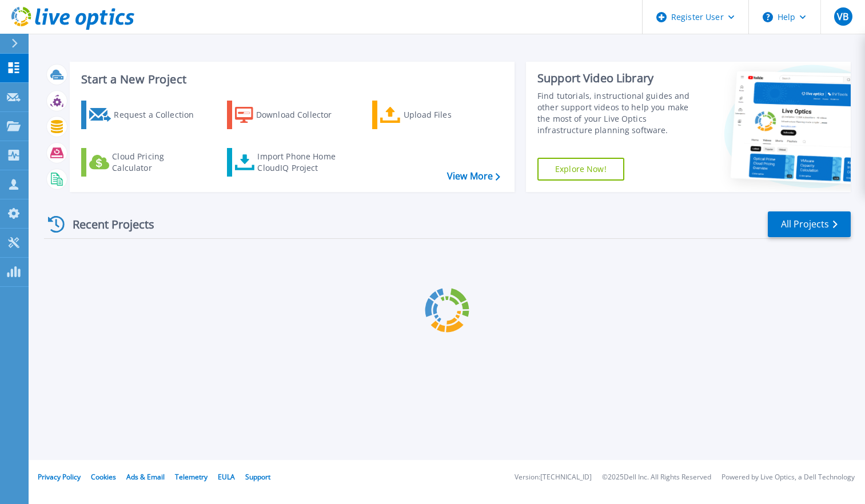  I want to click on a: EULA, so click(226, 476).